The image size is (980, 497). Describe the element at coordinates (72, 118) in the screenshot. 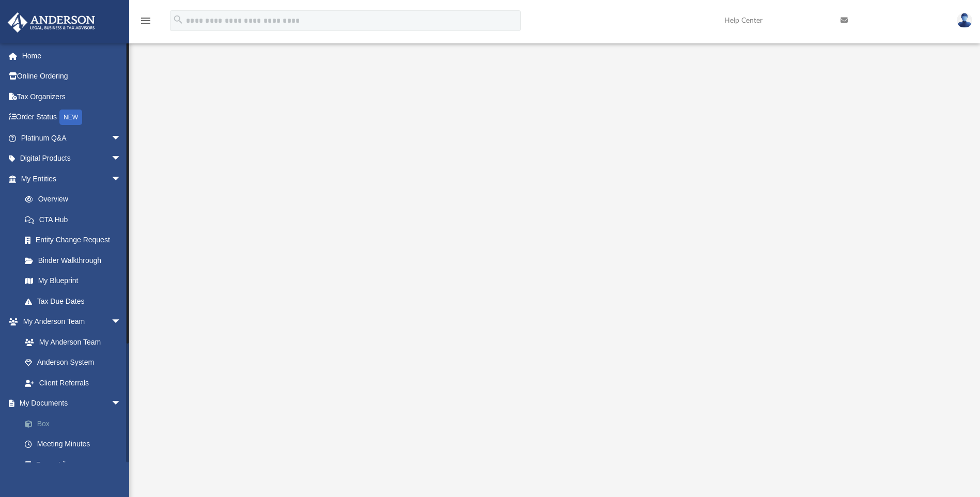

I see `a: Order StatusNEW` at that location.